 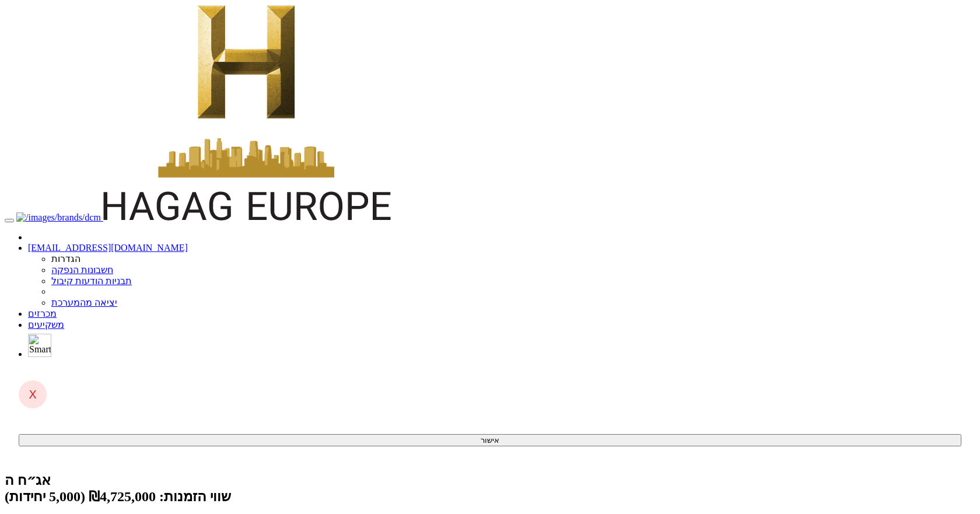 I want to click on button: אישור, so click(x=490, y=440).